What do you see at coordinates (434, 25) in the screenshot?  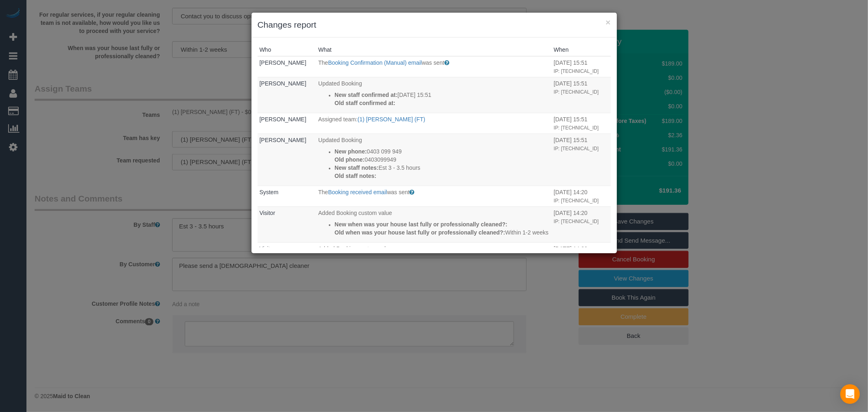 I see `h3: Changes report` at bounding box center [434, 25].